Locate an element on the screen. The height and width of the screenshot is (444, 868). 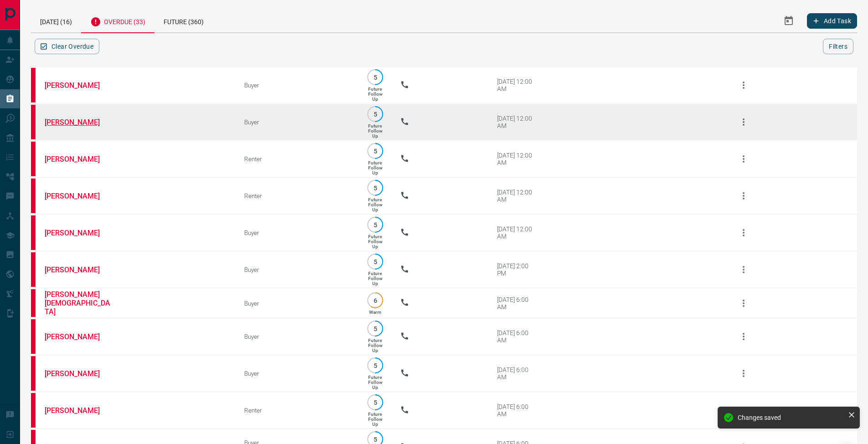
div: Overdue (33) is located at coordinates (118, 21).